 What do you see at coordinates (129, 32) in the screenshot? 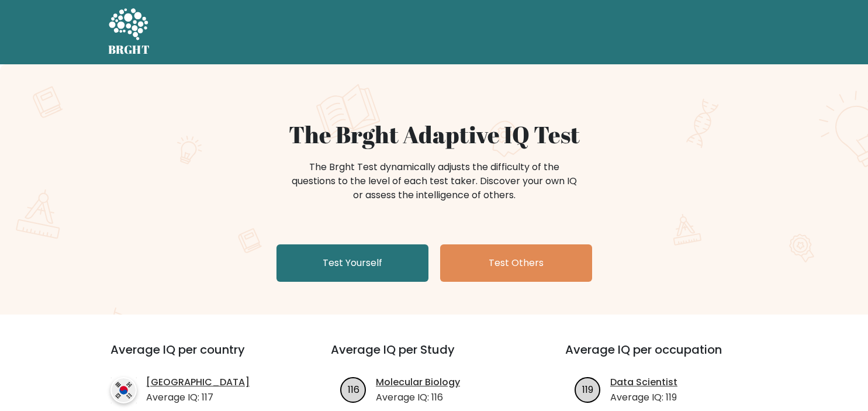
I see `a: BRGHT` at bounding box center [129, 32].